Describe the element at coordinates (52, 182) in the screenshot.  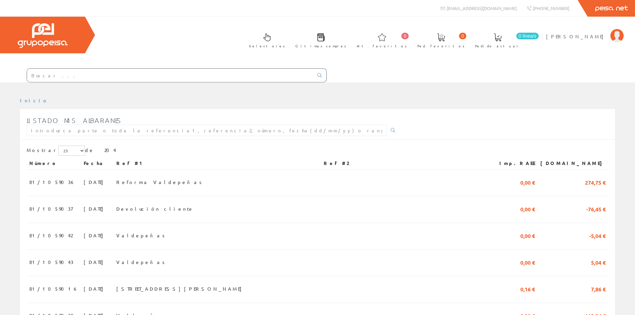
I see `span: 81/1059036` at that location.